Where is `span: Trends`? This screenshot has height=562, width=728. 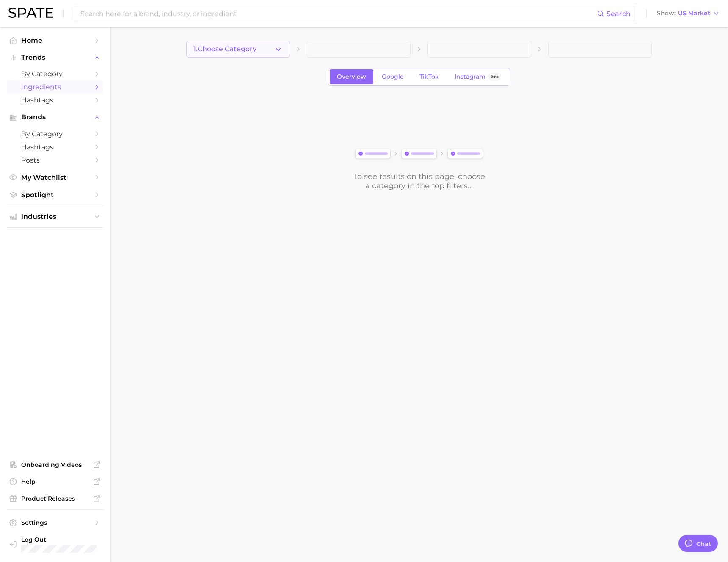 span: Trends is located at coordinates (55, 57).